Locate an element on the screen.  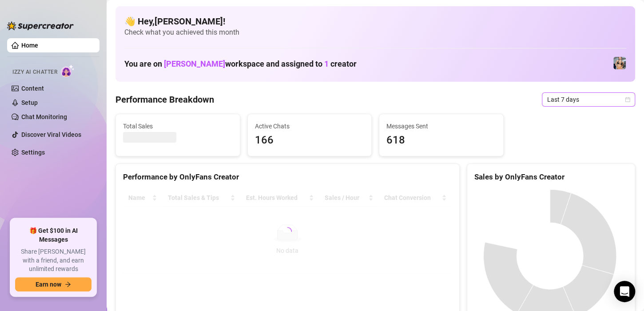
span: 166 is located at coordinates (310, 140).